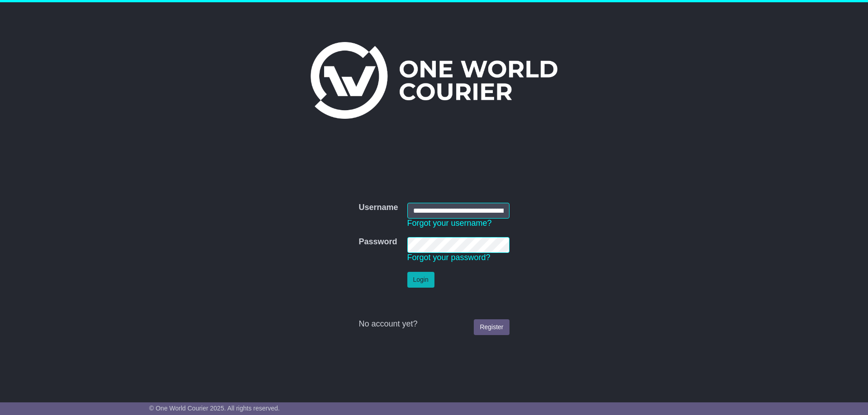  Describe the element at coordinates (421, 279) in the screenshot. I see `button: Login` at that location.